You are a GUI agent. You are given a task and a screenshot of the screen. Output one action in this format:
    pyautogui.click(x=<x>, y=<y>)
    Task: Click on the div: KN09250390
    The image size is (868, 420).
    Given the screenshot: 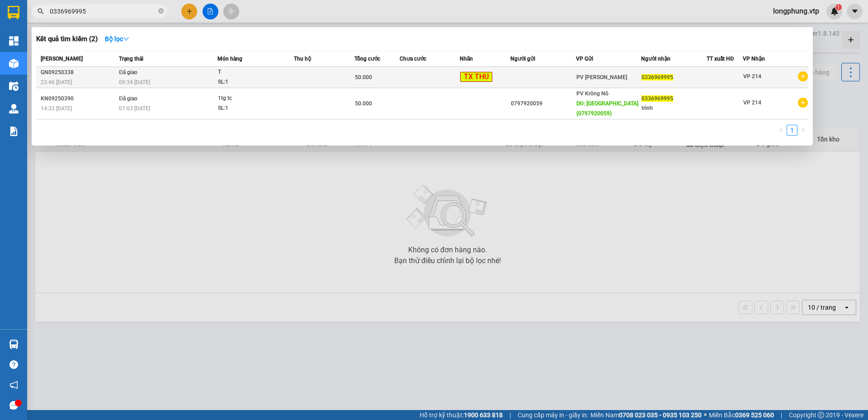 What is the action you would take?
    pyautogui.click(x=78, y=99)
    